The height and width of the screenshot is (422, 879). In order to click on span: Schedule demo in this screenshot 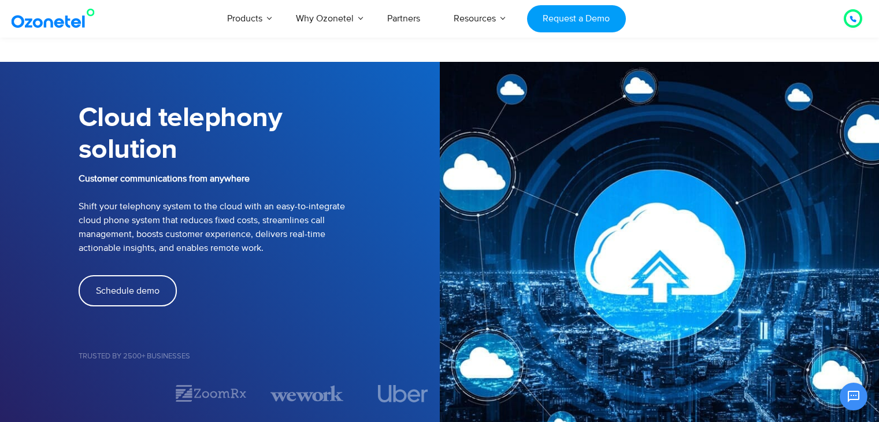, I will do `click(128, 291)`.